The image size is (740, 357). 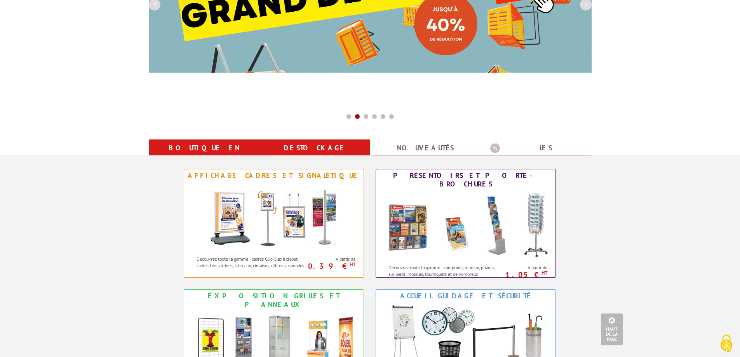 I want to click on img: Cookies (fenêtre modale), so click(x=726, y=343).